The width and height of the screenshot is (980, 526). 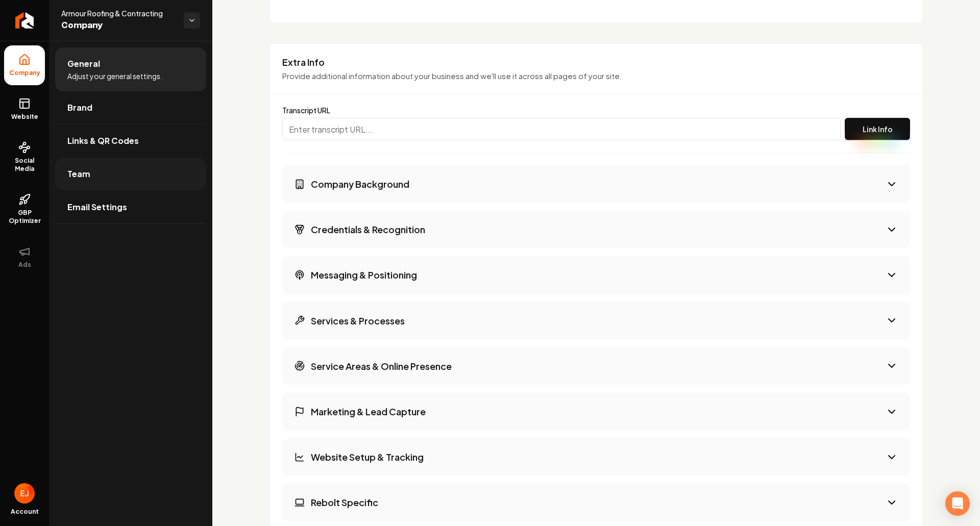 What do you see at coordinates (24, 209) in the screenshot?
I see `a: GBP Optimizer` at bounding box center [24, 209].